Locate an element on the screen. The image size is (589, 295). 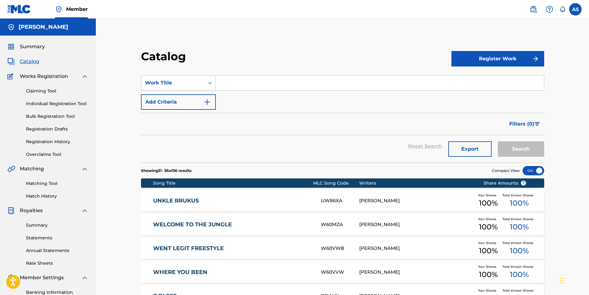
div: User Menu is located at coordinates (575, 9).